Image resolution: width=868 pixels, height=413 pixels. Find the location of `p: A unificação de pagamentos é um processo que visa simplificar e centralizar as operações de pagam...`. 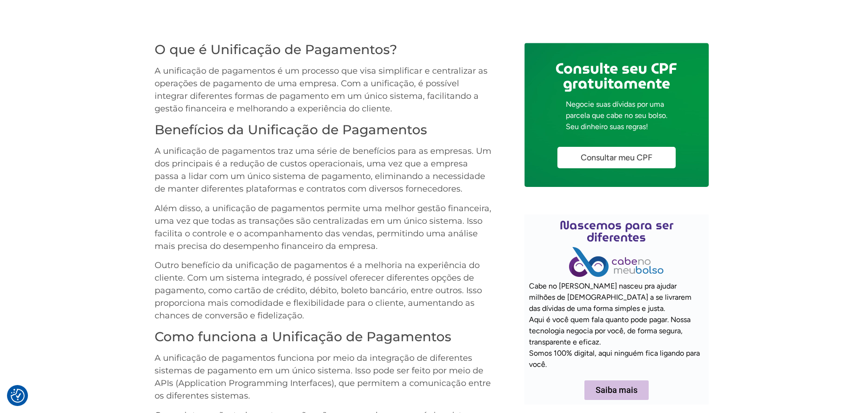

p: A unificação de pagamentos é um processo que visa simplificar e centralizar as operações de pagam... is located at coordinates (323, 90).